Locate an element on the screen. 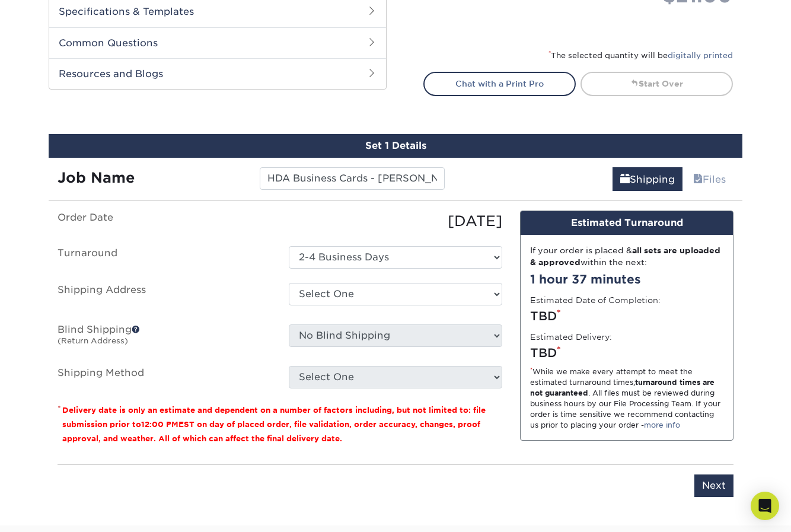 This screenshot has height=532, width=791. span: files is located at coordinates (698, 179).